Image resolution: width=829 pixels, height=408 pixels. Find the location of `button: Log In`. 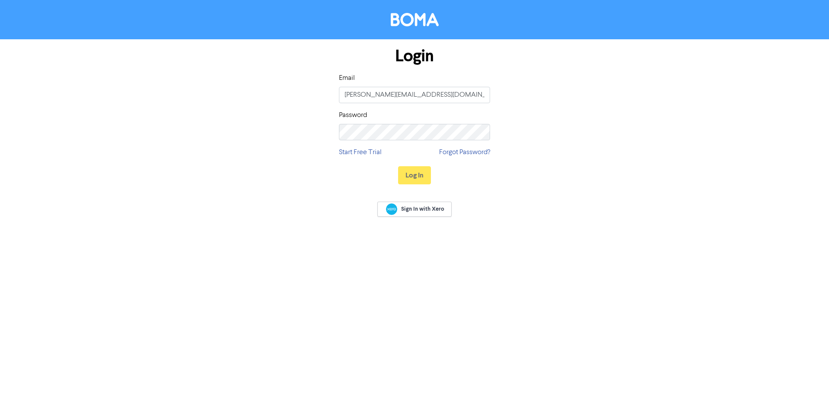

button: Log In is located at coordinates (415, 175).